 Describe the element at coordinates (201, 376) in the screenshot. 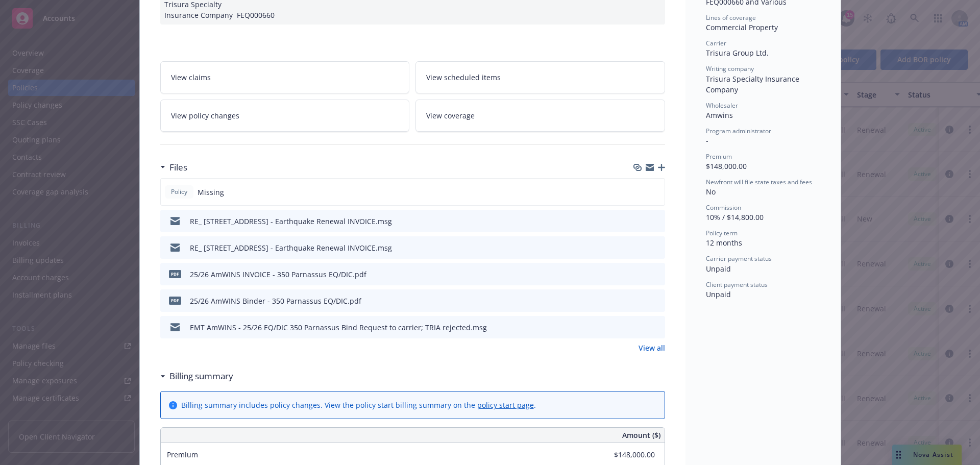

I see `h3: Billing summary` at that location.